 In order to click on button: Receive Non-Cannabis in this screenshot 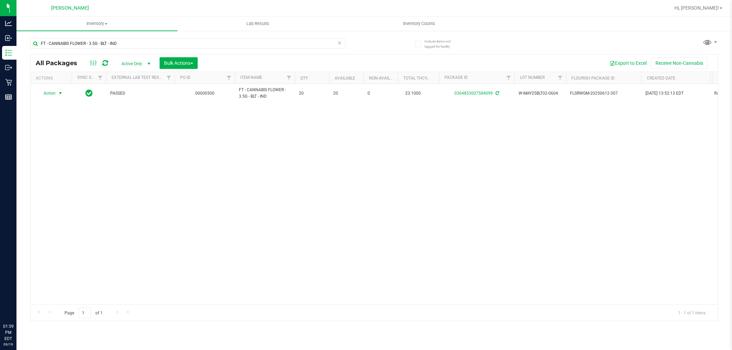, I will do `click(679, 63)`.